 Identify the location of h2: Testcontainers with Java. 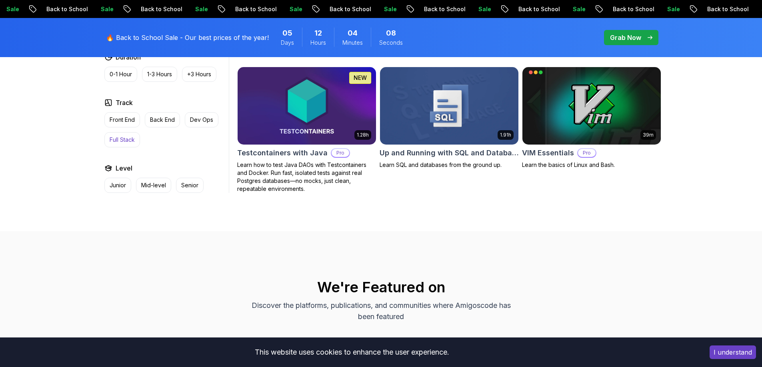
(282, 153).